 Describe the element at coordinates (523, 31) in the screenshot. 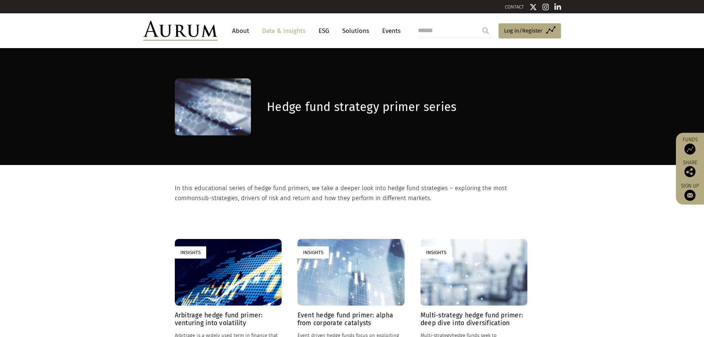

I see `span: Log in/Register` at that location.